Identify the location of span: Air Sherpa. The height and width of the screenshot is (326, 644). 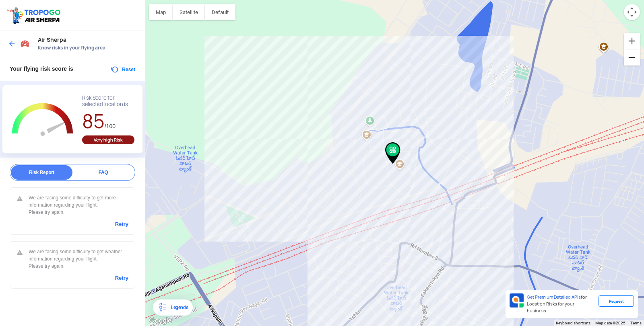
(87, 40).